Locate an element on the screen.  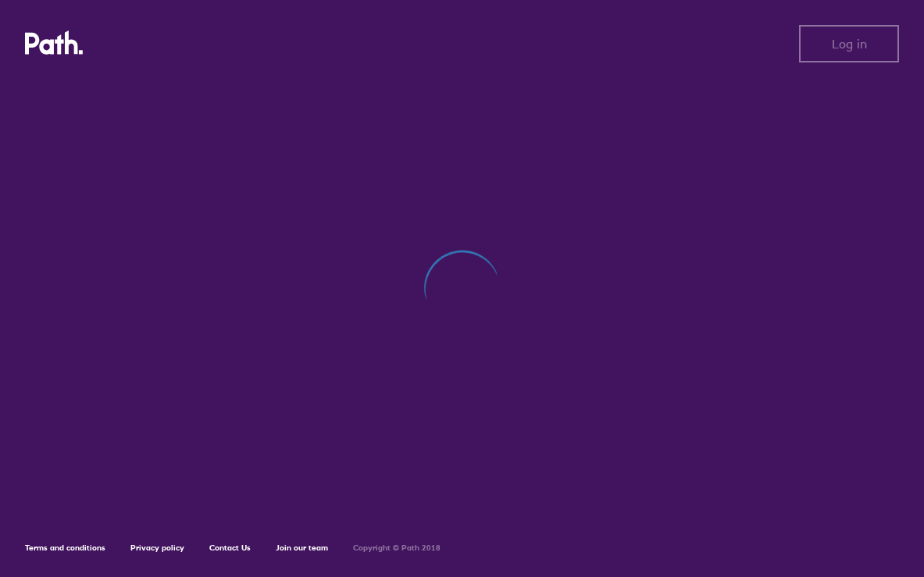
button: Log in is located at coordinates (849, 44).